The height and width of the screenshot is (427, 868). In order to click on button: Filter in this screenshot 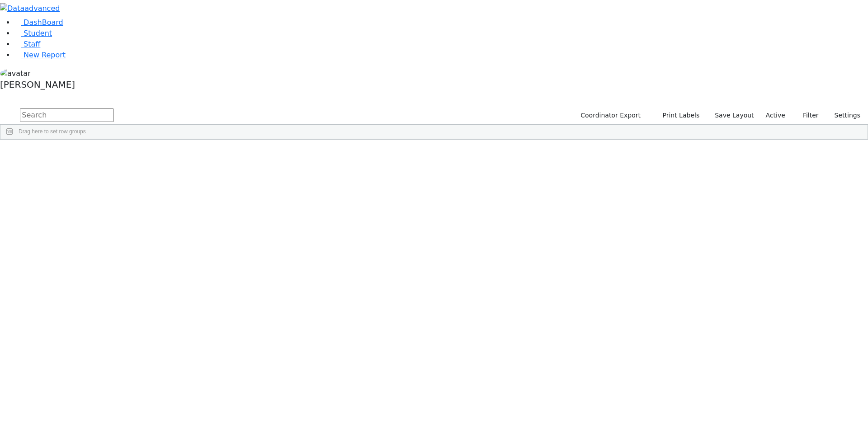, I will do `click(807, 115)`.